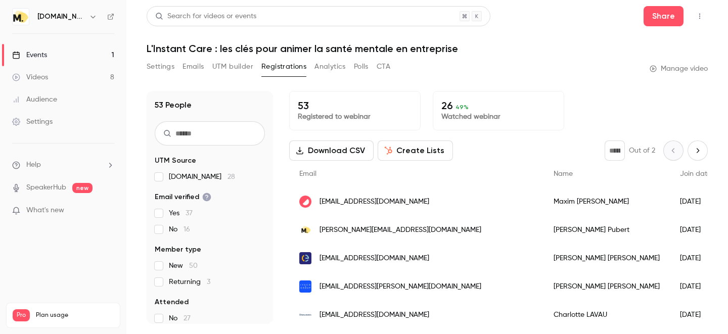 The height and width of the screenshot is (334, 728). What do you see at coordinates (361, 67) in the screenshot?
I see `button: Polls` at bounding box center [361, 67].